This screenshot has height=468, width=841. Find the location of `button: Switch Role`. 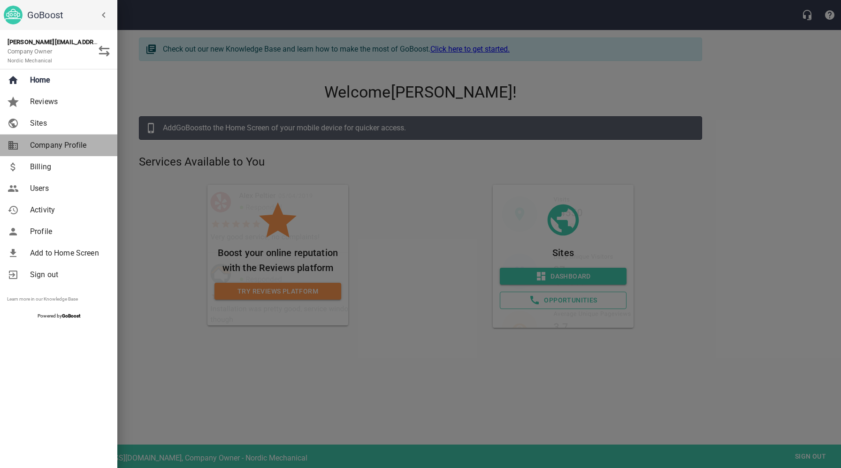

button: Switch Role is located at coordinates (104, 51).